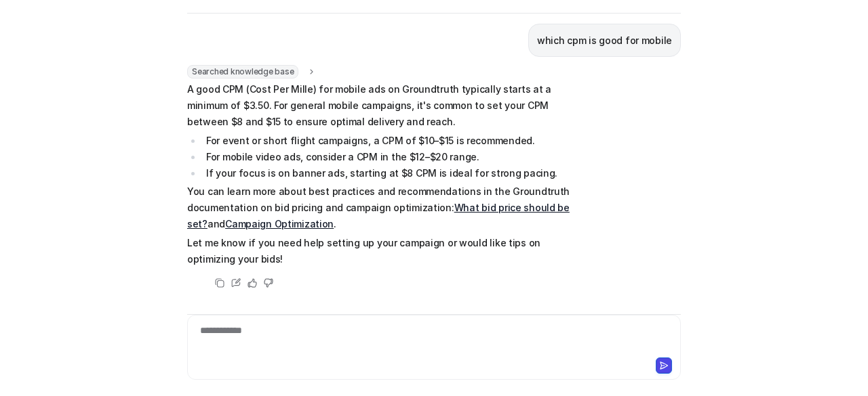 This screenshot has width=868, height=396. What do you see at coordinates (604, 40) in the screenshot?
I see `p: which cpm is good for mobile` at bounding box center [604, 40].